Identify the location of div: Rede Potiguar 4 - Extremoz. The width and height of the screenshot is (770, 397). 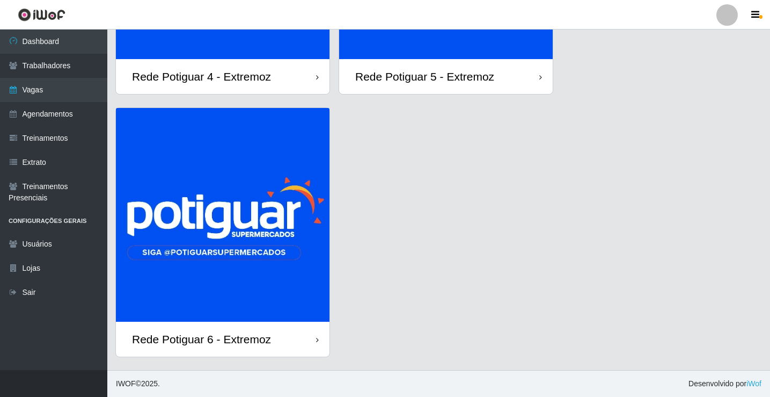
(201, 76).